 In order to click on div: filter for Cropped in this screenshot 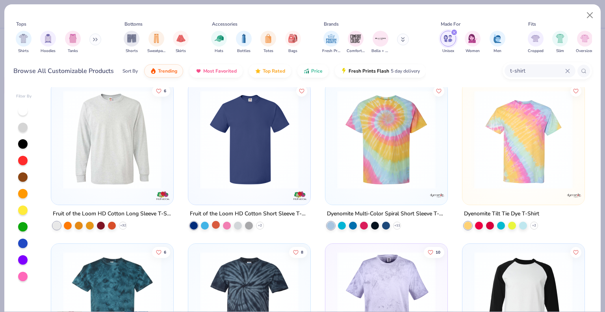, I will do `click(536, 42)`.